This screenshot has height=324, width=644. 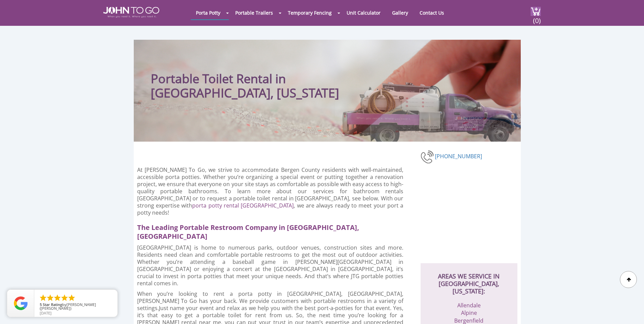 I want to click on span: (0), so click(x=537, y=18).